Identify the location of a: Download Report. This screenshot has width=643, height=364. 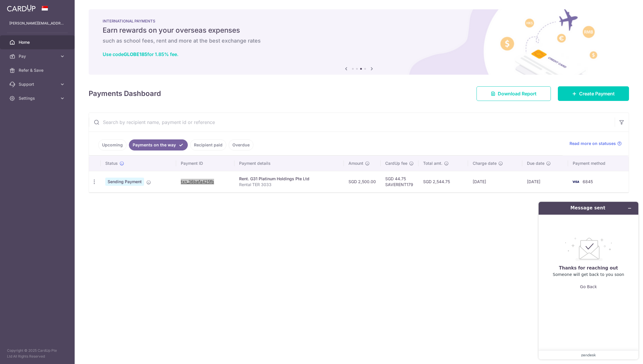
(513, 94).